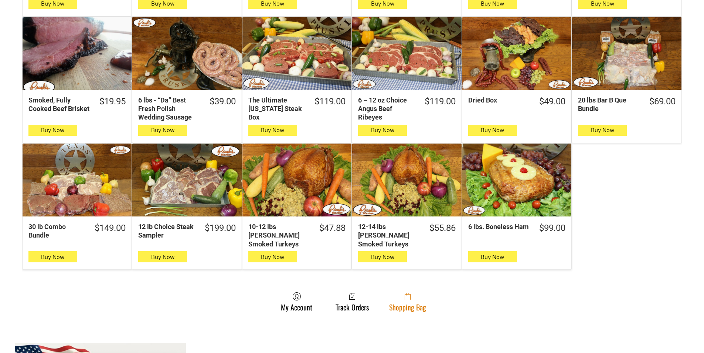 This screenshot has height=353, width=704. I want to click on a: $119.006 – 12 oz Choice Angus Beef Ribeyes, so click(407, 109).